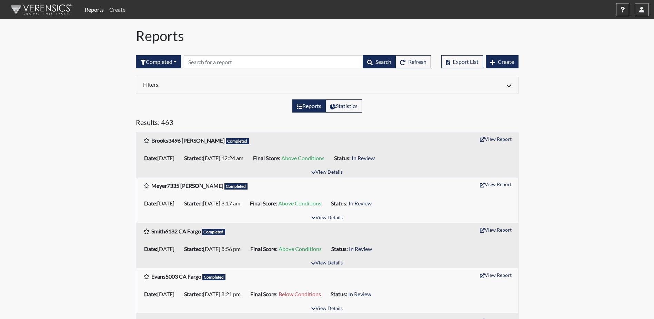 This screenshot has width=654, height=319. I want to click on h5: Results: 463, so click(327, 123).